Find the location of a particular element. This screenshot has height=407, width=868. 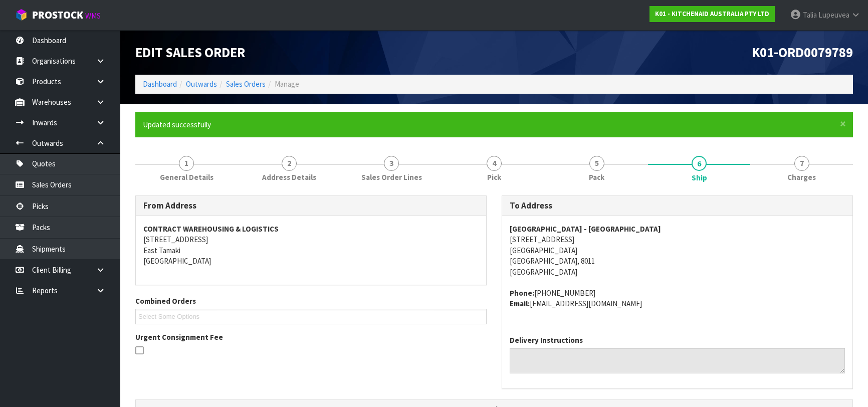

strong: email is located at coordinates (520, 303).